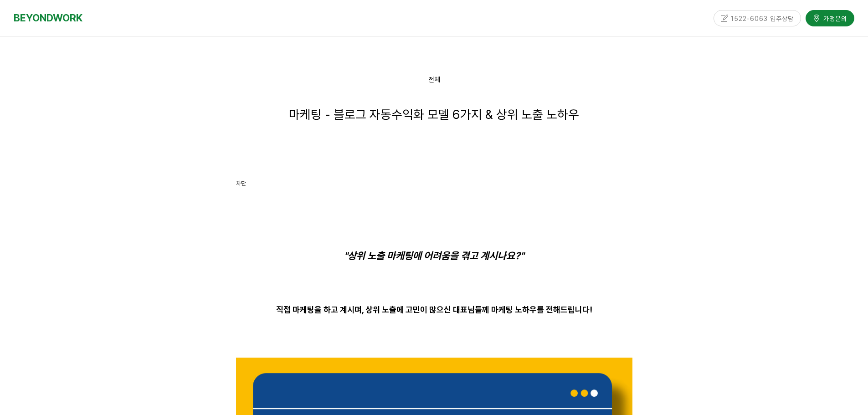 This screenshot has height=415, width=868. What do you see at coordinates (434, 309) in the screenshot?
I see `span: 직접 마케팅을 하고 계시며, 상위 노출에 고민이 많으신 대표님들께 마케팅 노하우를 전해드립니다!` at bounding box center [434, 309].